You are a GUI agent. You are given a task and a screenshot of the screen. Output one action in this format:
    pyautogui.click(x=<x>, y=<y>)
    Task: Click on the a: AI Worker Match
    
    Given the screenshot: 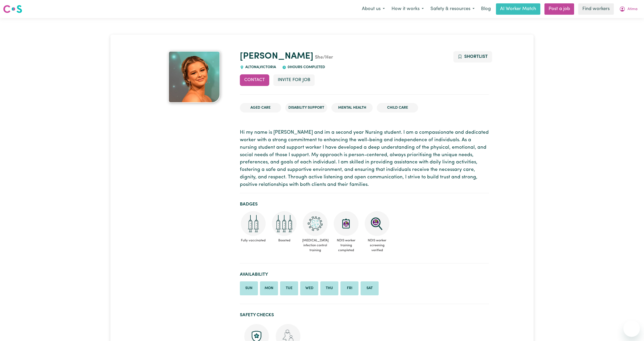 What is the action you would take?
    pyautogui.click(x=518, y=9)
    